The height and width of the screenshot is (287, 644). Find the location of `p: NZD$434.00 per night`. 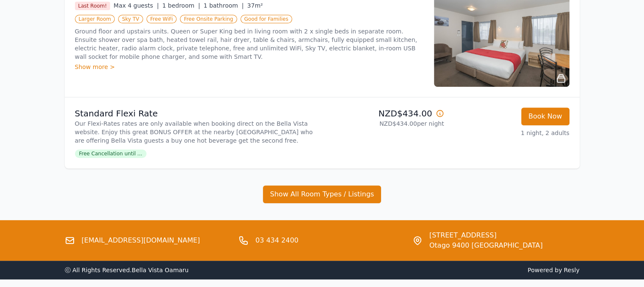

p: NZD$434.00 per night is located at coordinates (385, 124).